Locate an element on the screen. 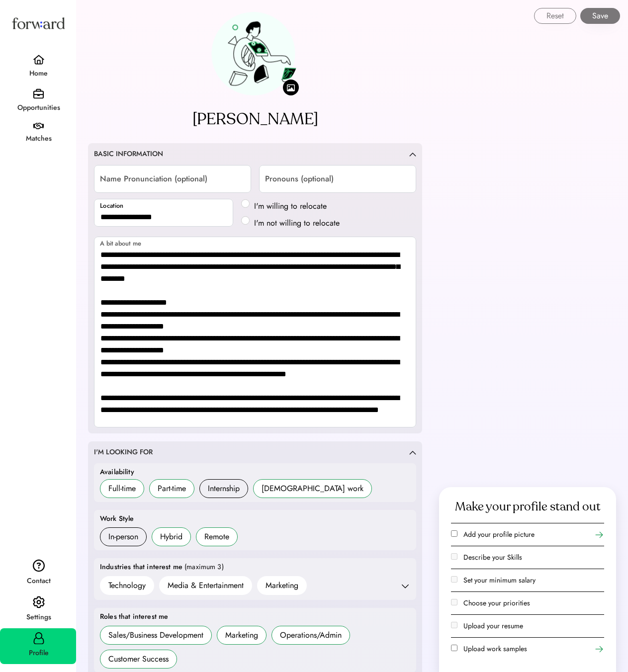 This screenshot has width=628, height=672. img: home.svg is located at coordinates (39, 60).